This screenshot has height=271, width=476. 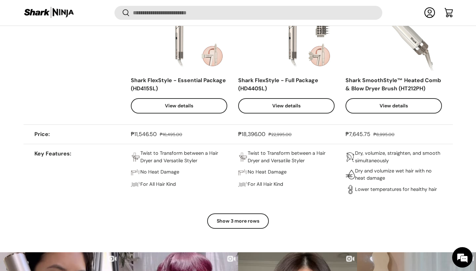 What do you see at coordinates (238, 221) in the screenshot?
I see `button: Show 3 more rows` at bounding box center [238, 221].